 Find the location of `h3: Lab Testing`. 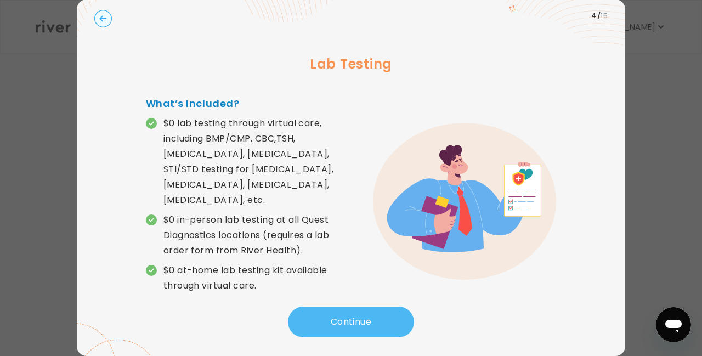

h3: Lab Testing is located at coordinates (351, 64).